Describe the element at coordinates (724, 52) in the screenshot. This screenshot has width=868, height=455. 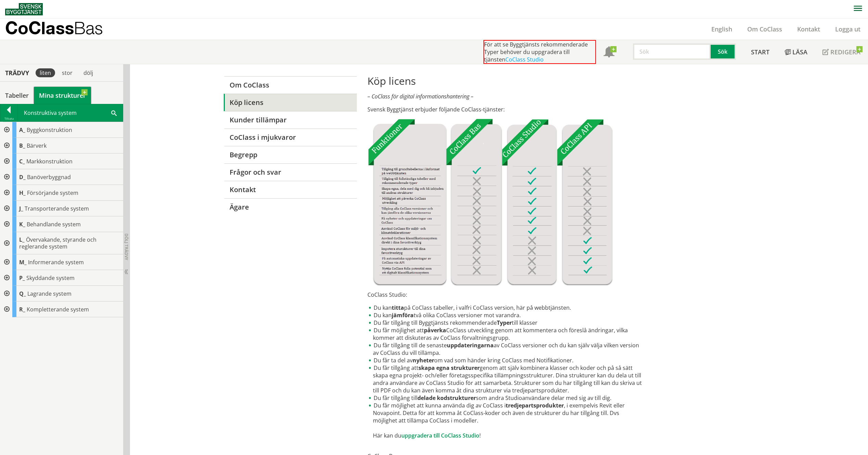
I see `button: Sök` at that location.